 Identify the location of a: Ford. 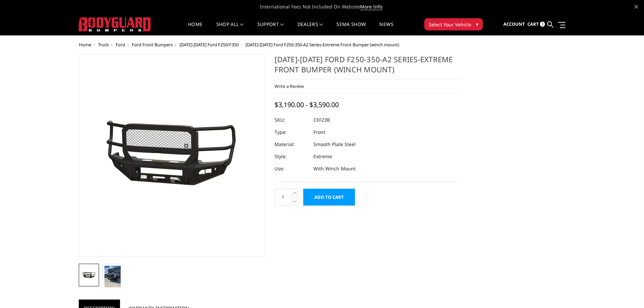
(120, 45).